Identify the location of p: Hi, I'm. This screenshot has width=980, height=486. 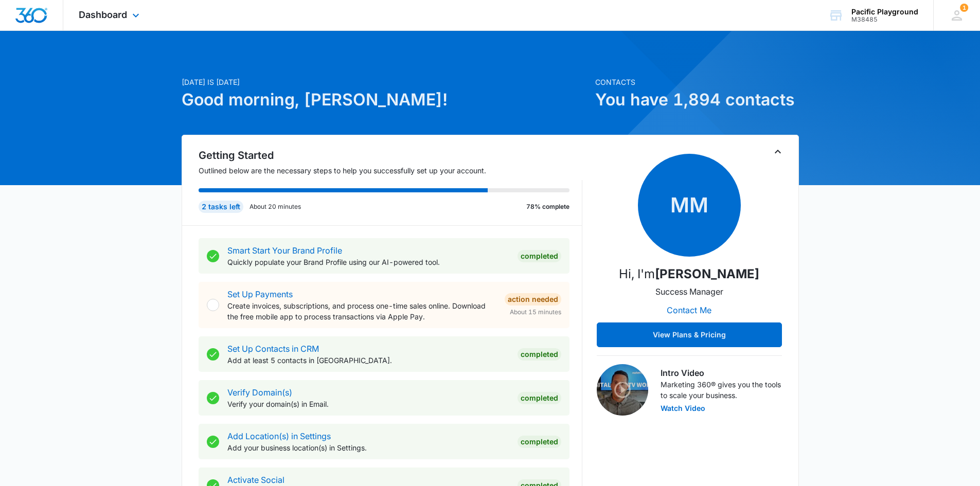
(689, 274).